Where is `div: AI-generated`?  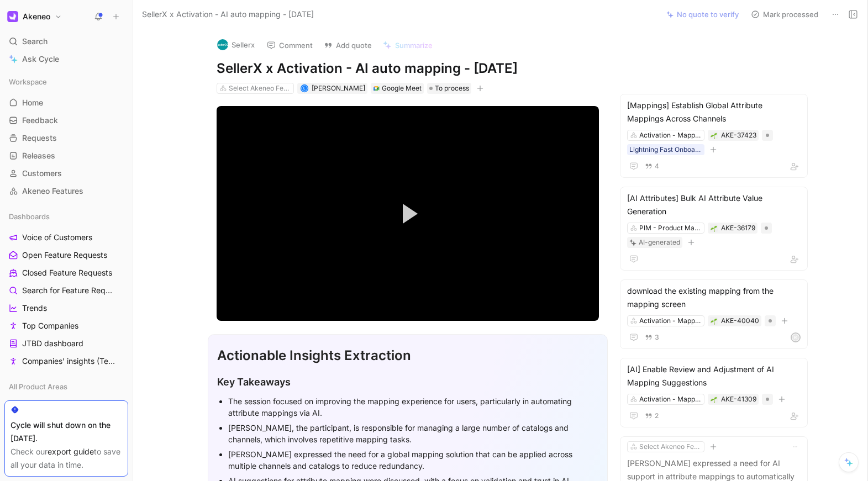 div: AI-generated is located at coordinates (659, 242).